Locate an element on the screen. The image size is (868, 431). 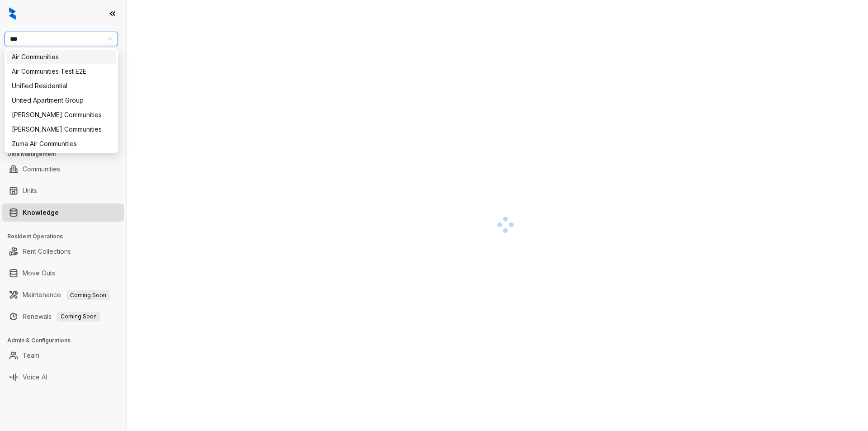
li: Leasing is located at coordinates (63, 109).